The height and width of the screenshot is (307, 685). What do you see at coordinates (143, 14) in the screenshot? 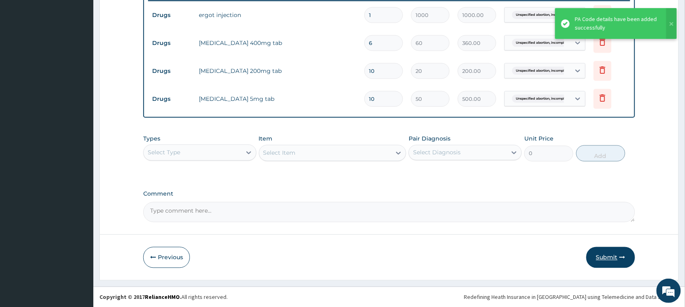
I see `div: Minimize live chat window` at bounding box center [143, 14].